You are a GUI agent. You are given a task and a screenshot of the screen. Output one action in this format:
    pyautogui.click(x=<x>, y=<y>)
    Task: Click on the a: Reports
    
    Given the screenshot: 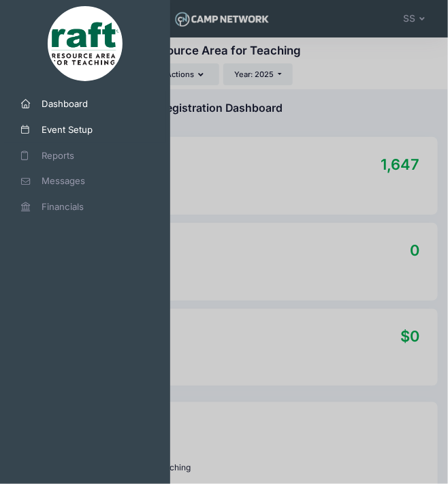 What is the action you would take?
    pyautogui.click(x=85, y=156)
    